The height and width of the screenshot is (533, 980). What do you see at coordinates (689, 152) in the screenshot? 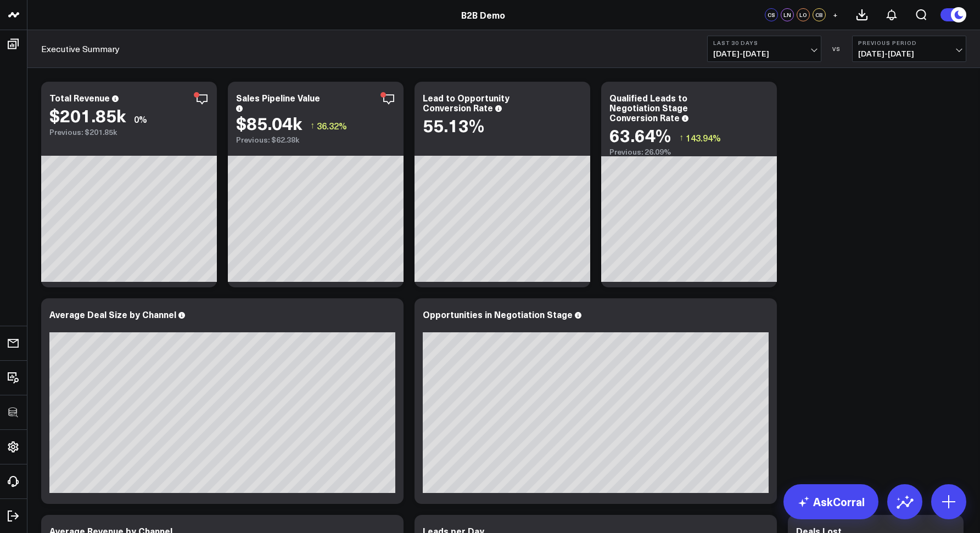
I see `div: Previous: 26.09%` at bounding box center [689, 152].